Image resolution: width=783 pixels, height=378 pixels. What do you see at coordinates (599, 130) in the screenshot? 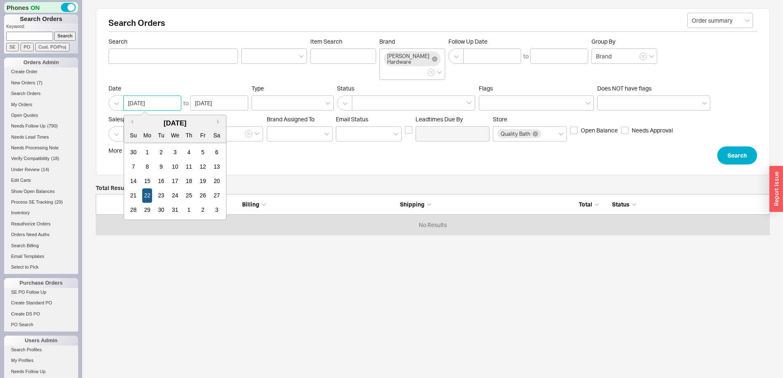
I see `span: Open Balance` at bounding box center [599, 130].